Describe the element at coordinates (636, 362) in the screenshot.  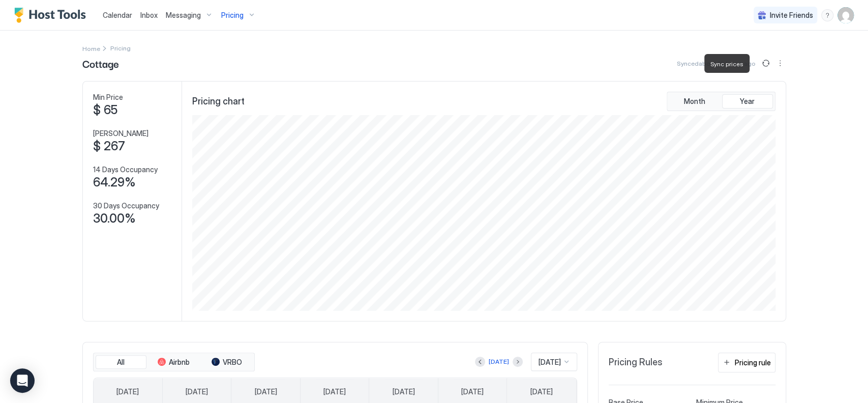
I see `span: Pricing Rules` at that location.